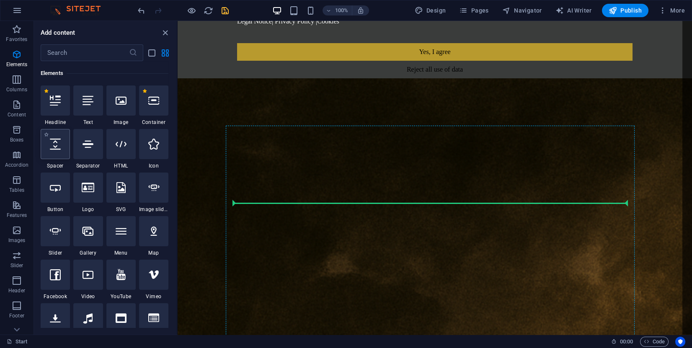 The width and height of the screenshot is (692, 348). What do you see at coordinates (88, 149) in the screenshot?
I see `div: Separator` at bounding box center [88, 149].